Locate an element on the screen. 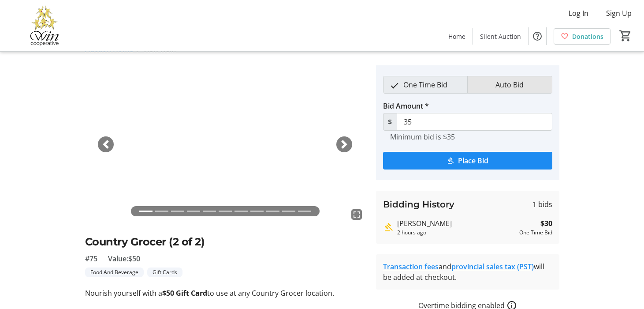  tr-hint: Minimum bid is $35 is located at coordinates (423, 137).